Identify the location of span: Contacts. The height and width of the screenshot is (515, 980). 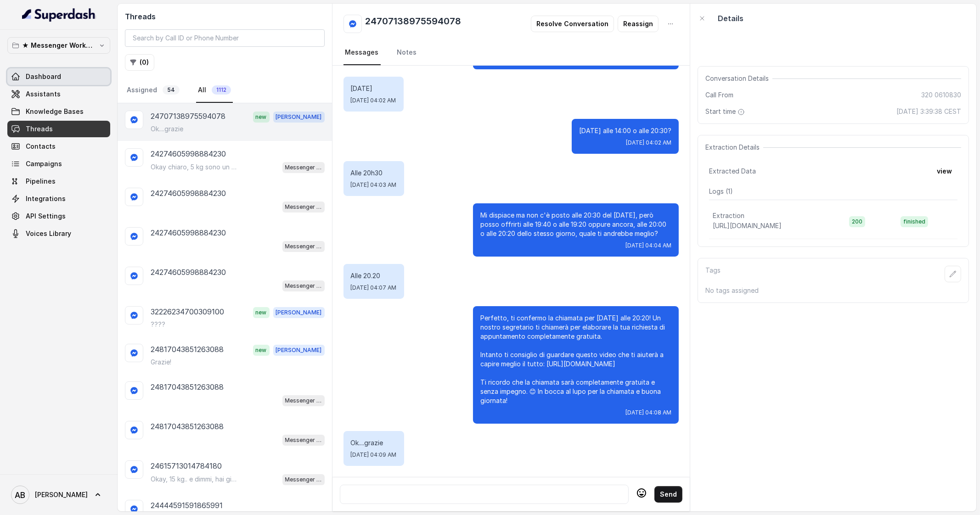
(40, 147).